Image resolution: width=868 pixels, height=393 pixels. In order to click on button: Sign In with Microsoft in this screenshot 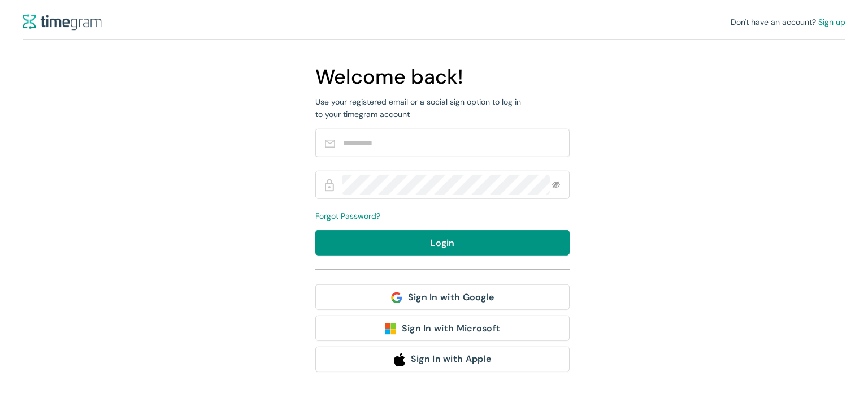, I will do `click(443, 328)`.